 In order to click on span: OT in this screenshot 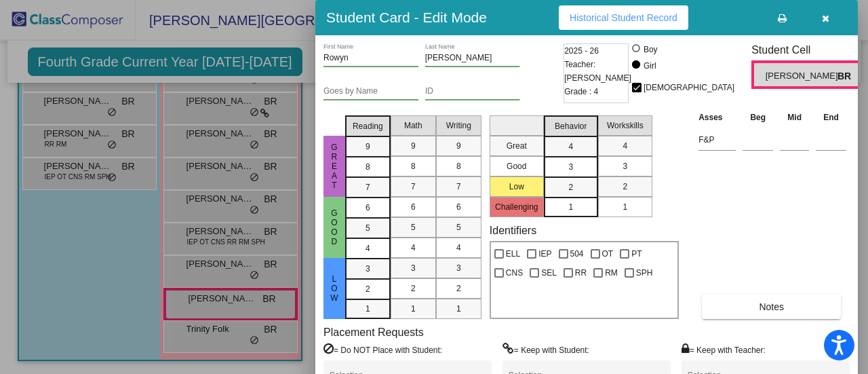, I will do `click(607, 254)`.